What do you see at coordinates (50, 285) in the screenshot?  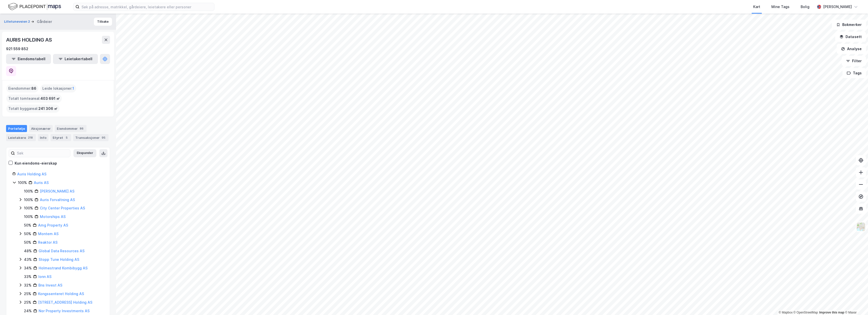 I see `a: Bns Invest AS` at bounding box center [50, 285].